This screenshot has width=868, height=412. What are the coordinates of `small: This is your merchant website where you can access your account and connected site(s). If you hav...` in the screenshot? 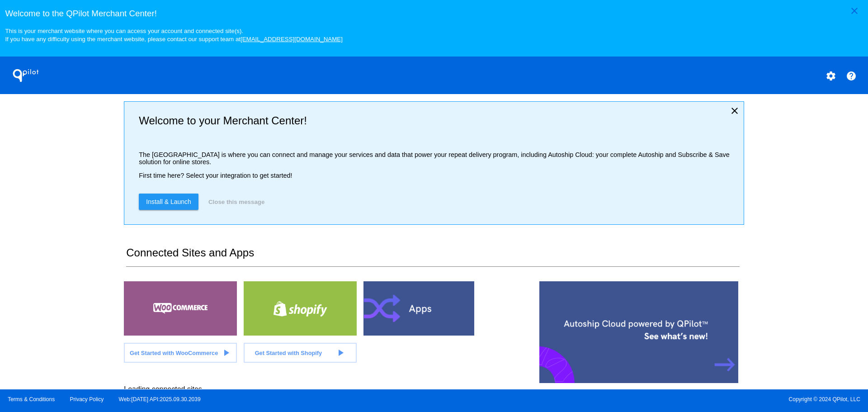 It's located at (174, 35).